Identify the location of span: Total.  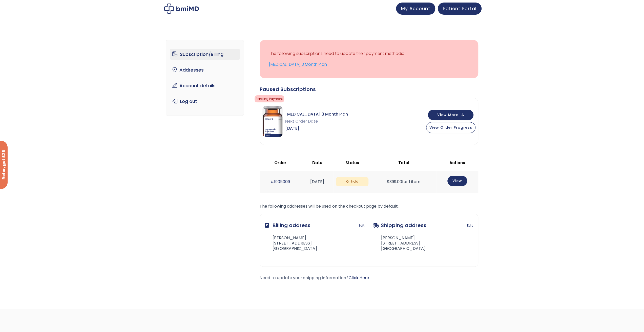
(404, 162).